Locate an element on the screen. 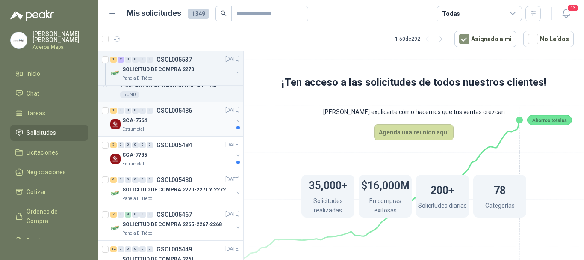 This screenshot has width=584, height=260. p: GSOL005486 is located at coordinates (174, 110).